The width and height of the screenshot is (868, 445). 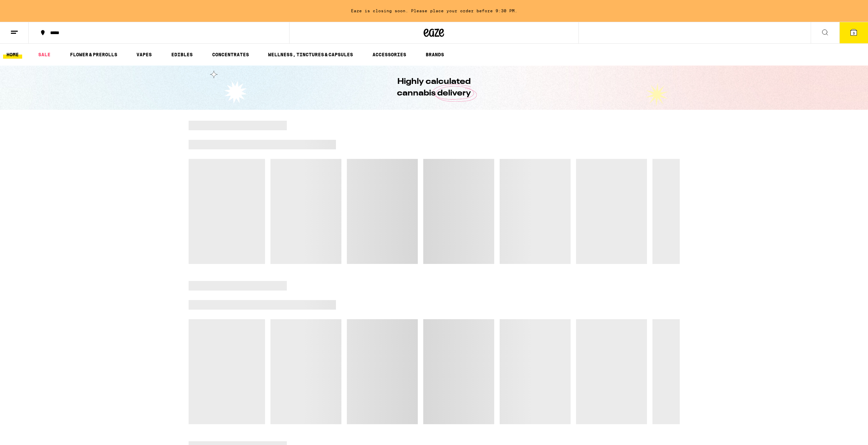 I want to click on a: VAPES, so click(x=144, y=55).